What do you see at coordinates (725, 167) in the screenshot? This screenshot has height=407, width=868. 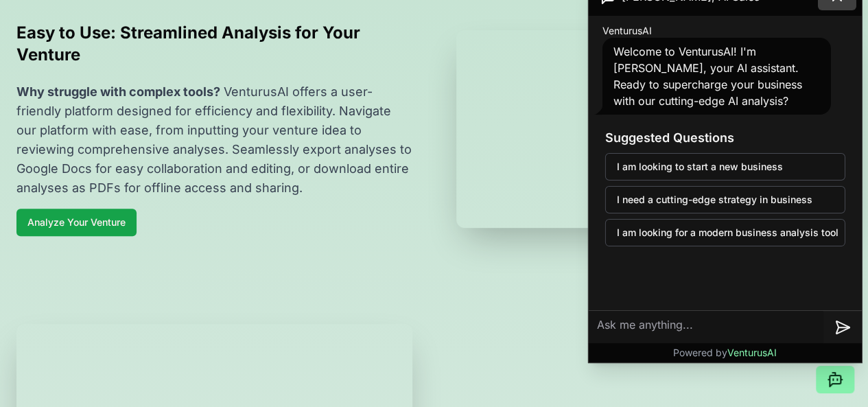 I see `button: I am looking to start a new business` at bounding box center [725, 167].